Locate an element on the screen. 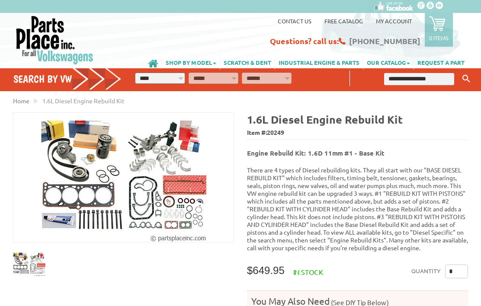 Image resolution: width=481 pixels, height=306 pixels. label: Quantity is located at coordinates (426, 271).